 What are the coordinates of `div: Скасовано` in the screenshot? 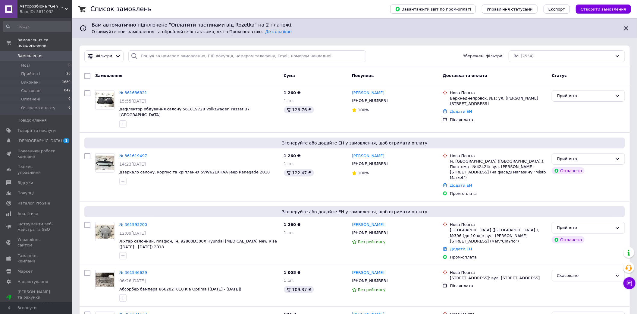 It's located at (585, 276).